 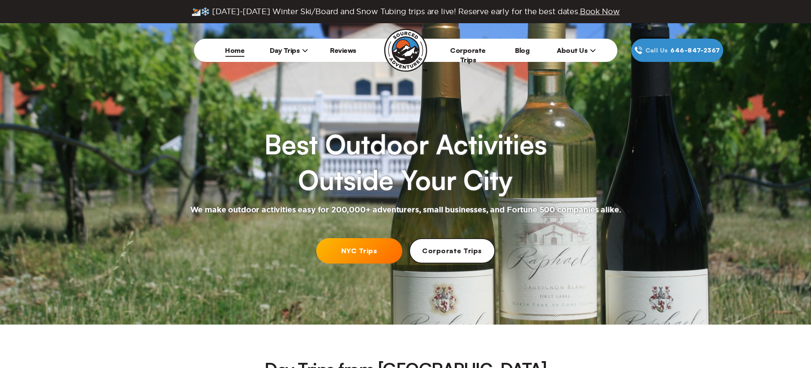 I want to click on span: About Us, so click(x=576, y=50).